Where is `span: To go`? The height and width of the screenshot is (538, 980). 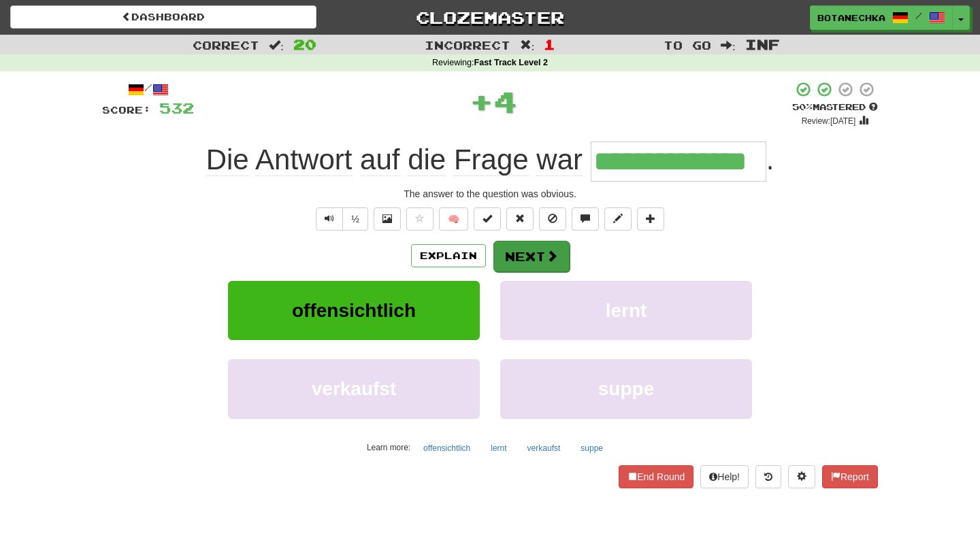
span: To go is located at coordinates (687, 45).